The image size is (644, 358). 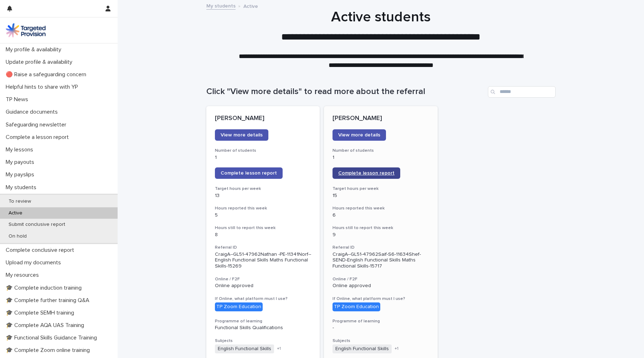 What do you see at coordinates (22, 187) in the screenshot?
I see `p: My students` at bounding box center [22, 187].